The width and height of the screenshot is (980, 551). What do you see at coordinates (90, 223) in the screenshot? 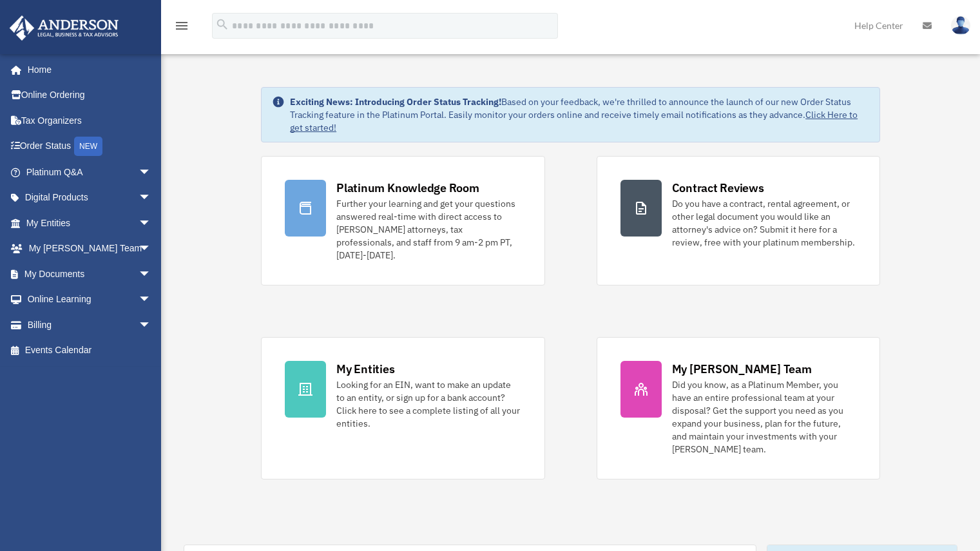
I see `a: My Entitiesarrow_drop_down` at bounding box center [90, 223].